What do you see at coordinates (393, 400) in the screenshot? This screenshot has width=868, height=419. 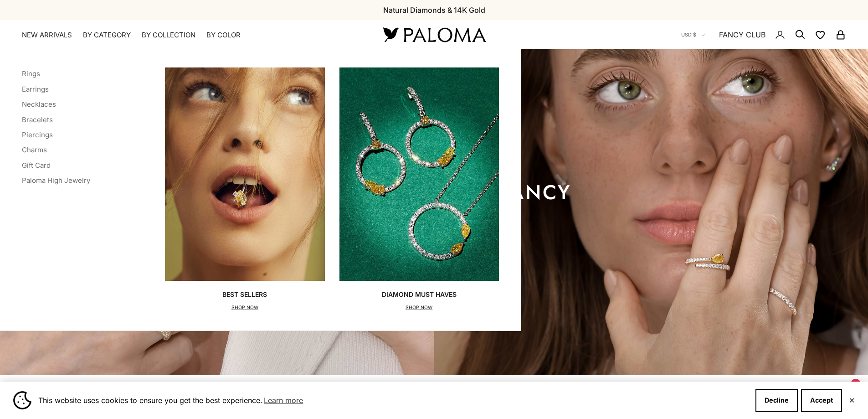 I see `span: This website uses cookies to ensure you get the best experience.` at bounding box center [393, 400].